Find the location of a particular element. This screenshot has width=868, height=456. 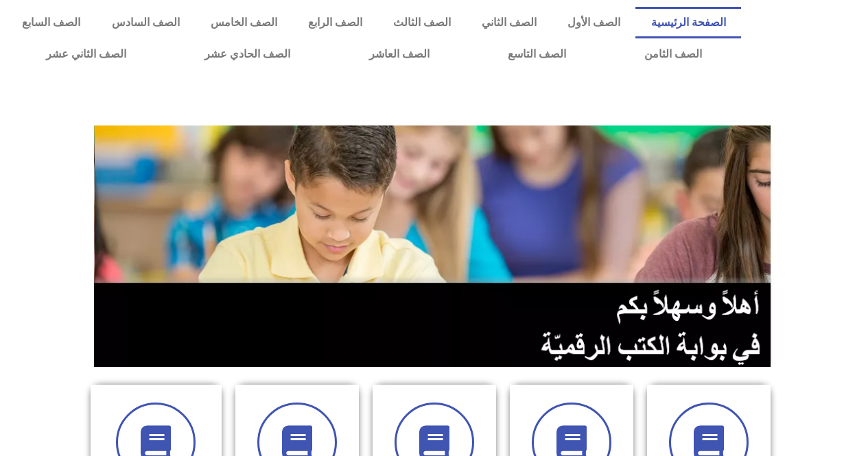

a: الصف الثاني is located at coordinates (508, 23).